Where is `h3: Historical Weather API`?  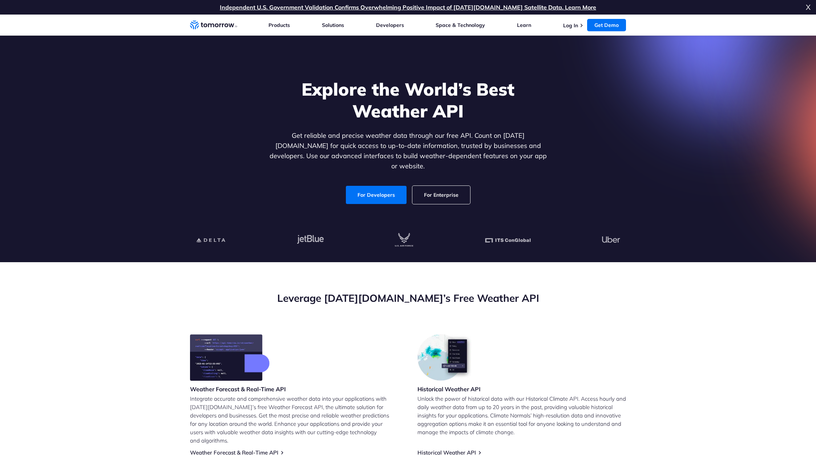 h3: Historical Weather API is located at coordinates (449, 389).